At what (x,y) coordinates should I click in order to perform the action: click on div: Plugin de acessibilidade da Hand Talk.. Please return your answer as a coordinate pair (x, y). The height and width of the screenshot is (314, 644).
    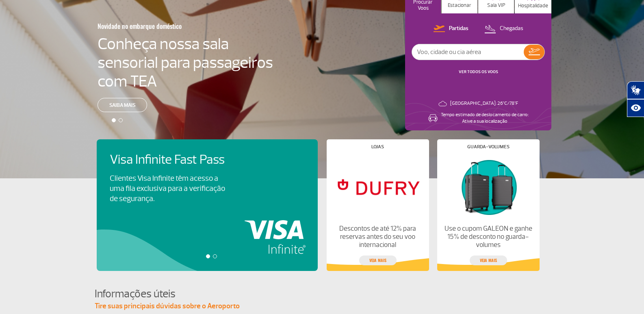
    Looking at the image, I should click on (635, 99).